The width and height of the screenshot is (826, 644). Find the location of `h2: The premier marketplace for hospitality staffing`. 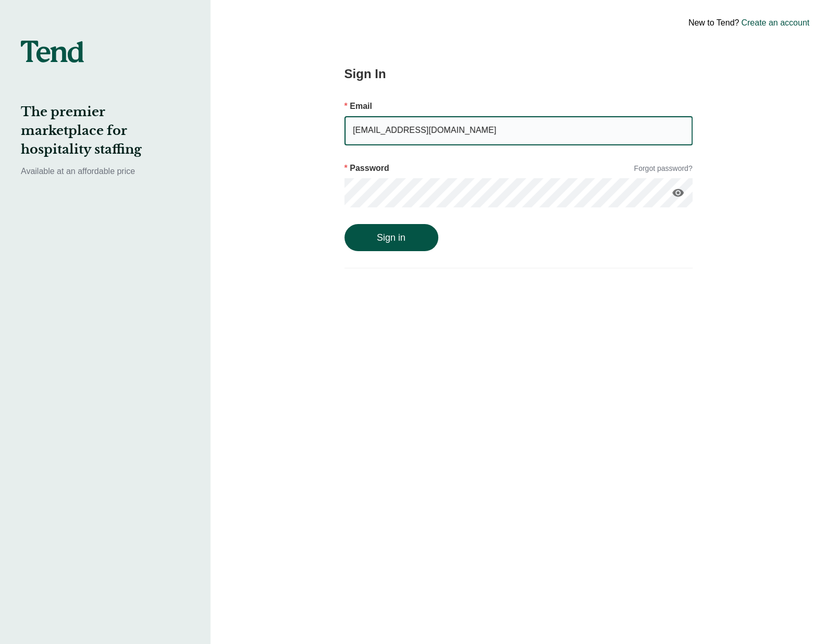

h2: The premier marketplace for hospitality staffing is located at coordinates (105, 131).